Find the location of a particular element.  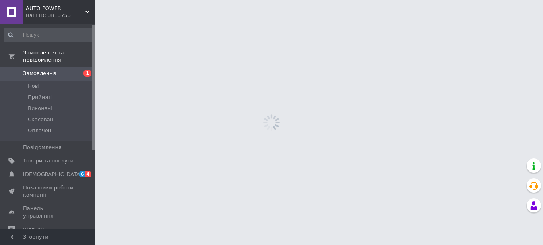

span: Повідомлення is located at coordinates (42, 147).